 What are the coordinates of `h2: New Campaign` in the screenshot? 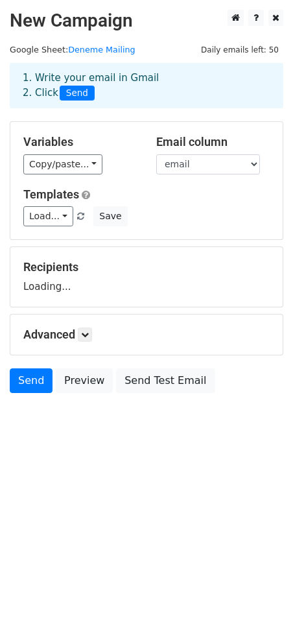 It's located at (146, 21).